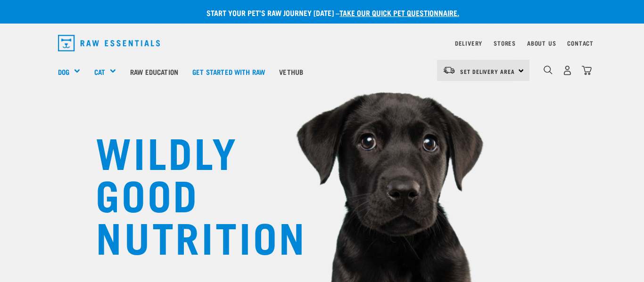 This screenshot has height=282, width=644. What do you see at coordinates (109, 43) in the screenshot?
I see `img: Raw Essentials Logo` at bounding box center [109, 43].